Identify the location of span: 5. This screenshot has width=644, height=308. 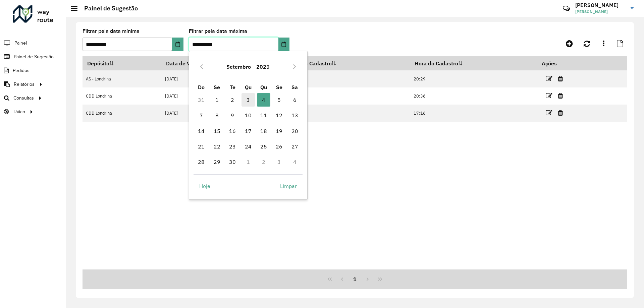
(279, 100).